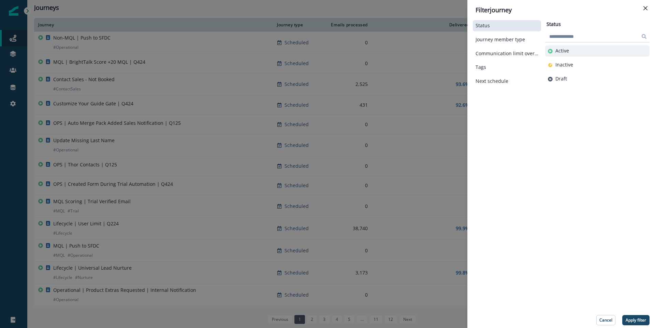  Describe the element at coordinates (636, 320) in the screenshot. I see `button: Apply filter` at that location.